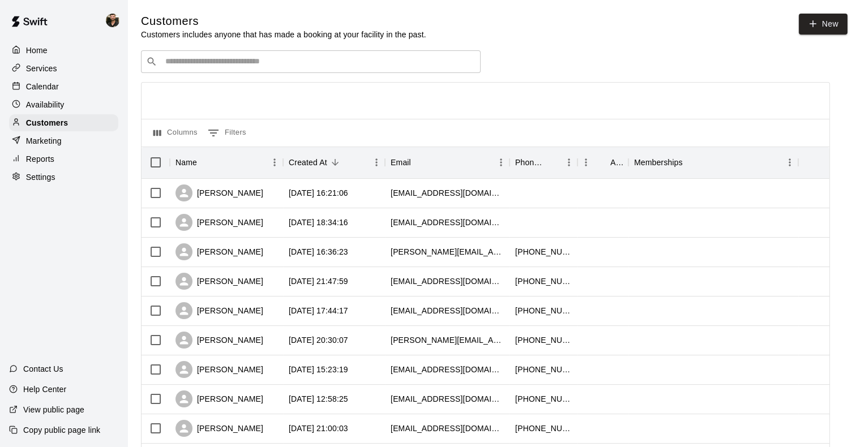  What do you see at coordinates (63, 68) in the screenshot?
I see `a: Services` at bounding box center [63, 68].